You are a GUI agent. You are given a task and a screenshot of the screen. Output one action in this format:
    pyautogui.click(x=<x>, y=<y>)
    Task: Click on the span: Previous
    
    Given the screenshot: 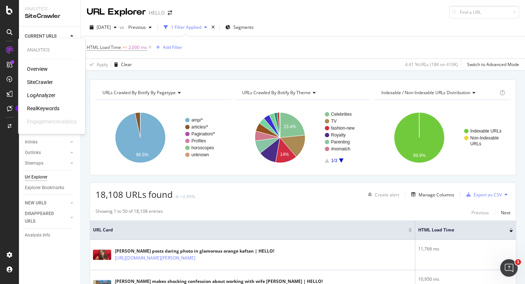 What is the action you would take?
    pyautogui.click(x=136, y=27)
    